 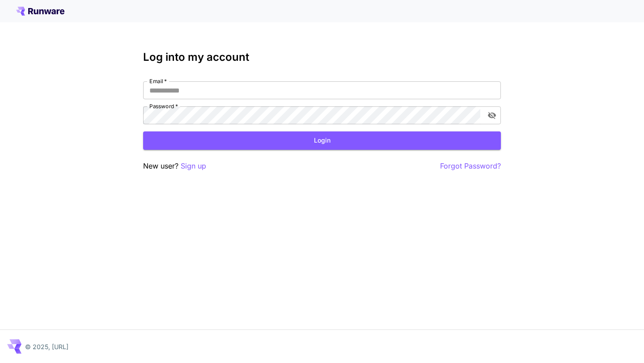 What do you see at coordinates (470, 166) in the screenshot?
I see `p: Forgot Password?` at bounding box center [470, 166].